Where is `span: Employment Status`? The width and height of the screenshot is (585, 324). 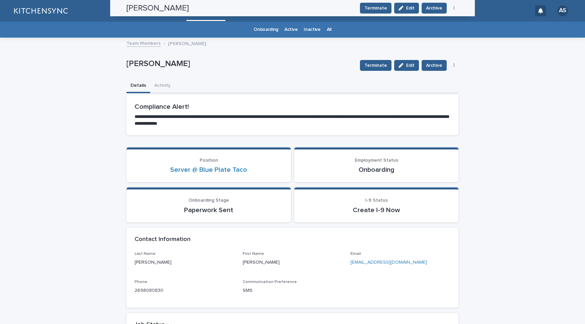 span: Employment Status is located at coordinates (376, 160).